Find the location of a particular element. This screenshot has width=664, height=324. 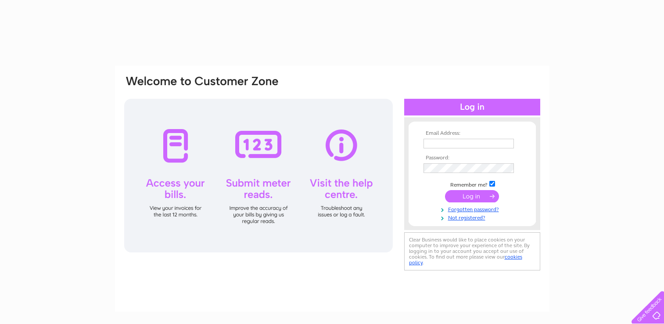

a: Forgotten password? is located at coordinates (473, 209).